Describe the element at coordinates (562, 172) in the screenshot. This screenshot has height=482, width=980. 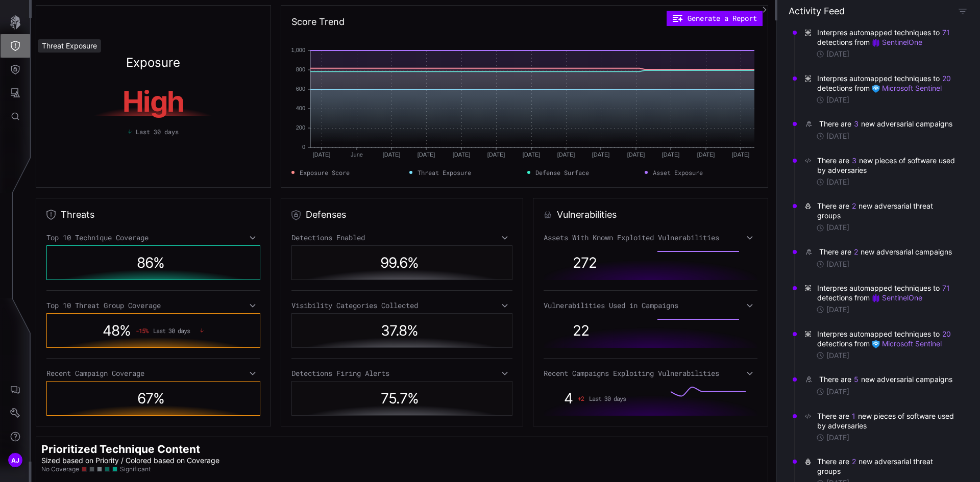
I see `span: Defense Surface` at that location.